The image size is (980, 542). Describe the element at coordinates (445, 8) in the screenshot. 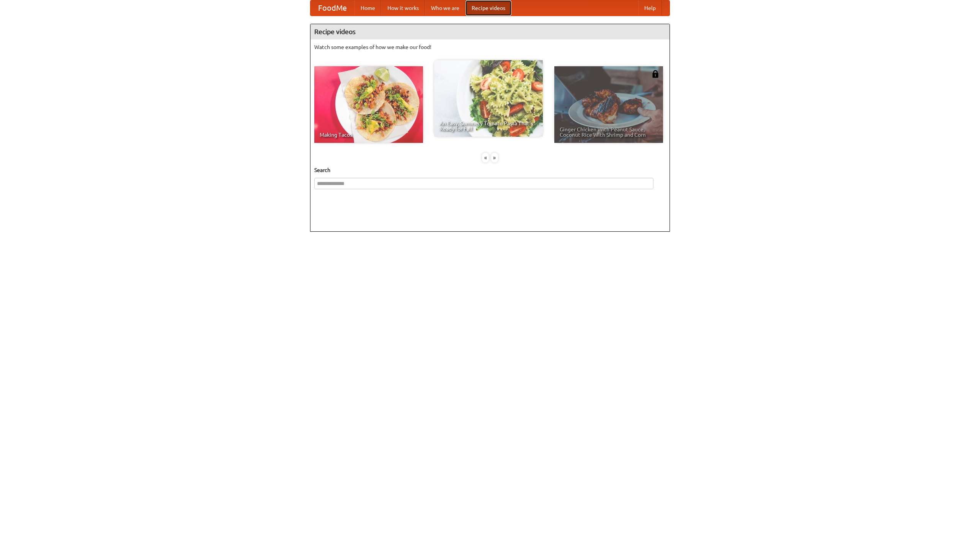

I see `a: Who we are` at that location.